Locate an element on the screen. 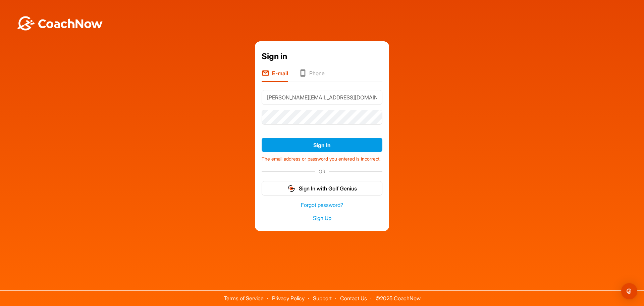 This screenshot has height=306, width=644. div: Open Intercom Messenger is located at coordinates (629, 291).